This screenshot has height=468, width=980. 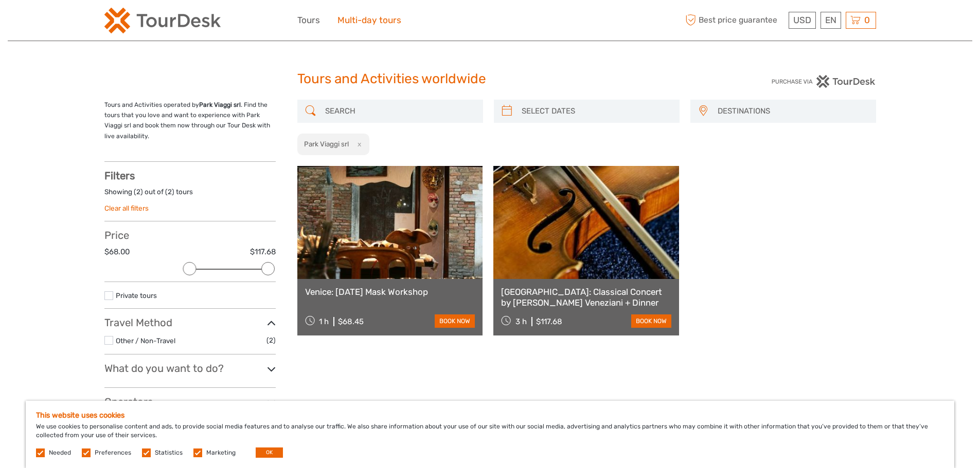 What do you see at coordinates (323, 321) in the screenshot?
I see `span: 1 h` at bounding box center [323, 321].